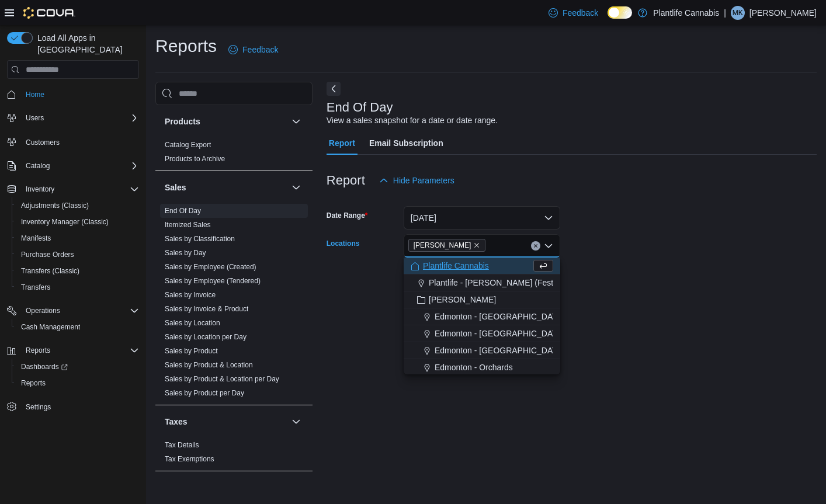  Describe the element at coordinates (186, 253) in the screenshot. I see `span: Sales by Day` at that location.